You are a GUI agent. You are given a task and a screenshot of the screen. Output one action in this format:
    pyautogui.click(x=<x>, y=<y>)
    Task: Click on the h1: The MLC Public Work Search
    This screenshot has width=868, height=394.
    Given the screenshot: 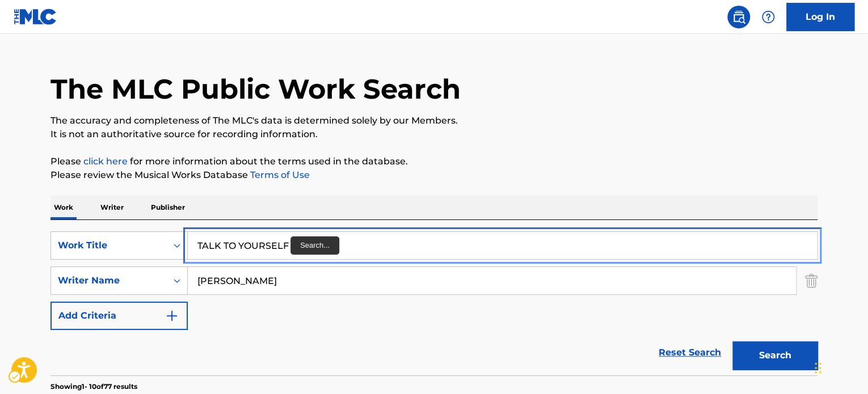 What is the action you would take?
    pyautogui.click(x=255, y=89)
    